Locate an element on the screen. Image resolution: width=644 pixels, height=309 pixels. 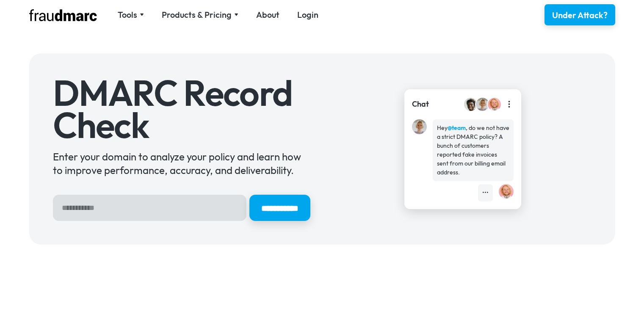
div: Chat is located at coordinates (421, 104).